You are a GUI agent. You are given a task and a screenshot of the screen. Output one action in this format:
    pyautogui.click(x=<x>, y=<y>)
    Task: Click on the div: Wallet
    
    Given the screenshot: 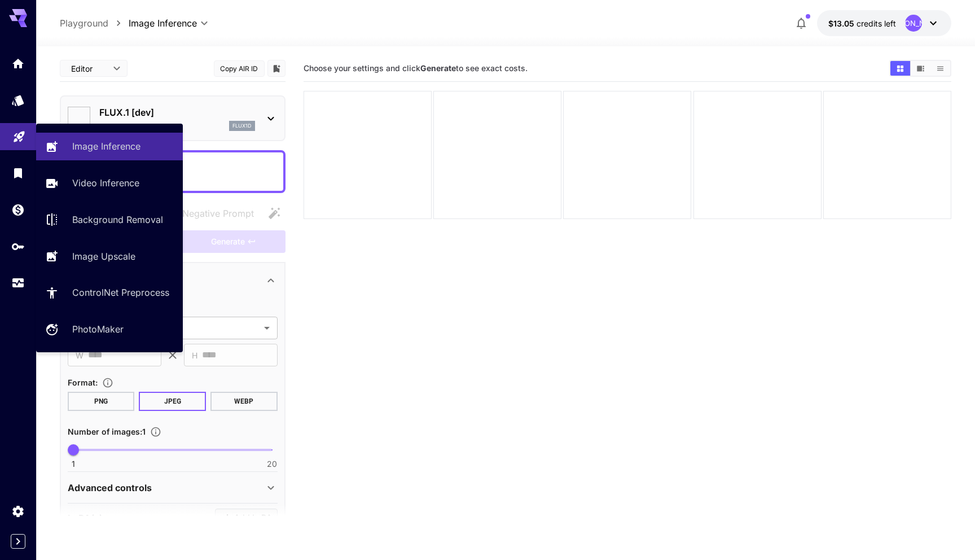 What is the action you would take?
    pyautogui.click(x=18, y=209)
    